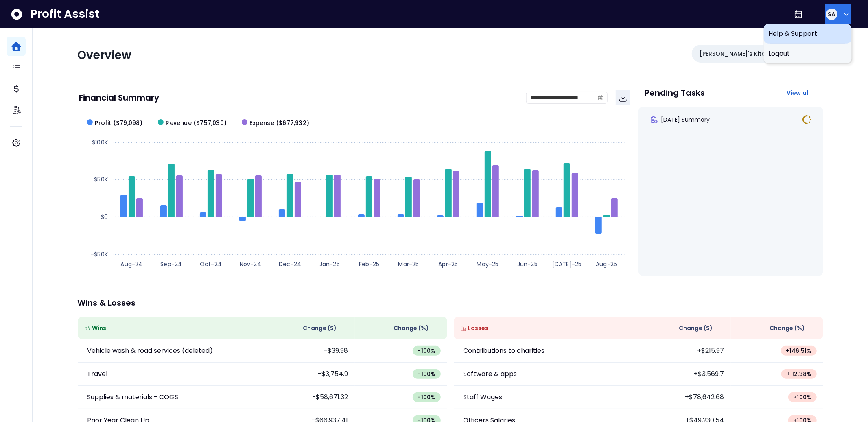 The width and height of the screenshot is (868, 422). Describe the element at coordinates (290, 264) in the screenshot. I see `text: Dec-24` at that location.